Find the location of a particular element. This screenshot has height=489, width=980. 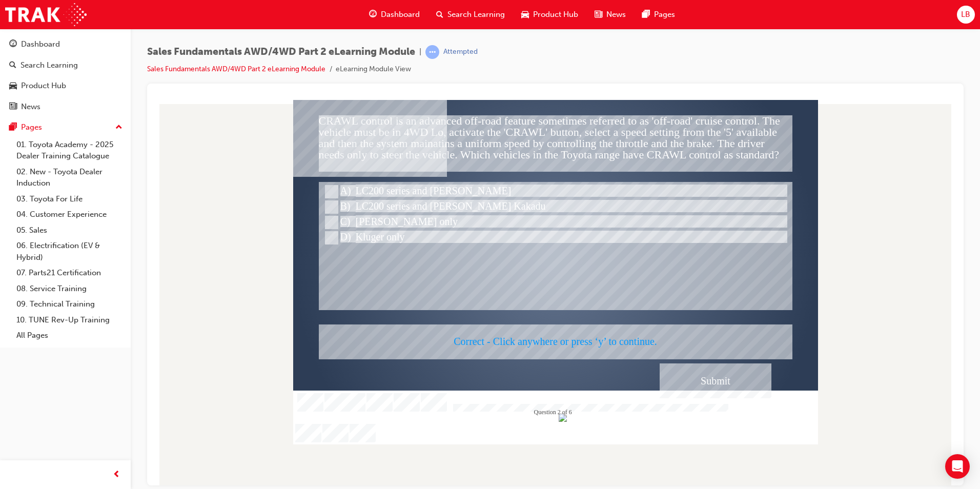

a: 02. New - Toyota Dealer Induction is located at coordinates (69, 177).